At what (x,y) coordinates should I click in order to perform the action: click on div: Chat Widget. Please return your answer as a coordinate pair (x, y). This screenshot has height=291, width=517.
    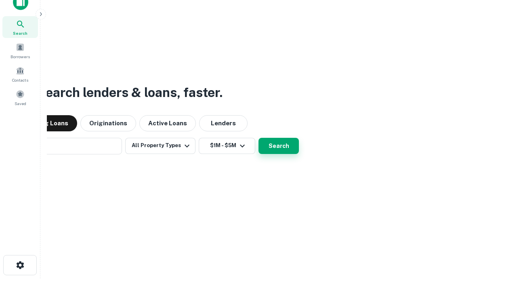
    Looking at the image, I should click on (497, 246).